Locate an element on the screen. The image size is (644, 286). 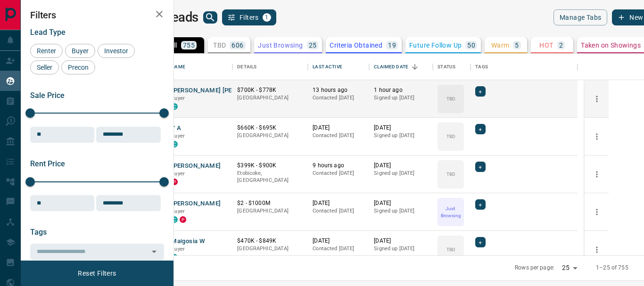
p: 1–25 of 755 is located at coordinates (612, 268).